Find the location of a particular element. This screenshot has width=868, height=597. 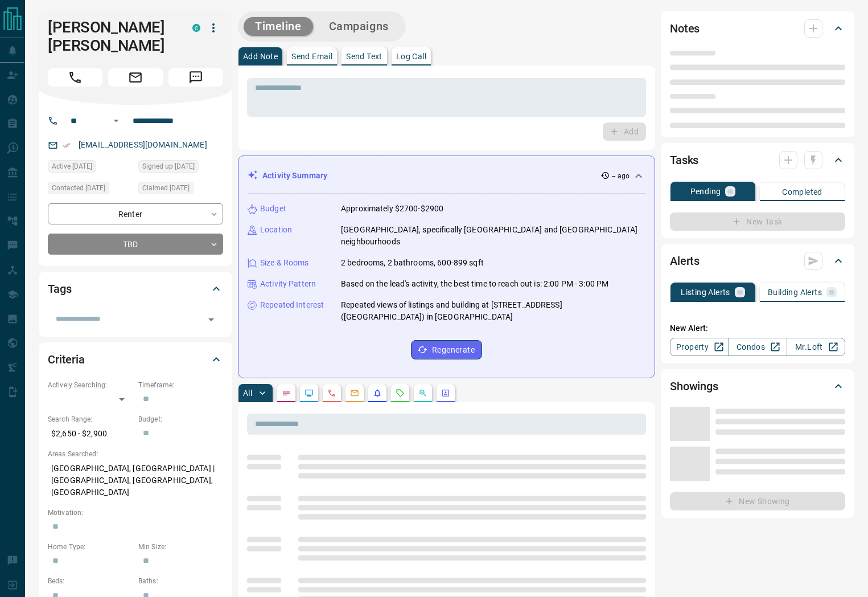

p: Search Range: is located at coordinates (90, 419).